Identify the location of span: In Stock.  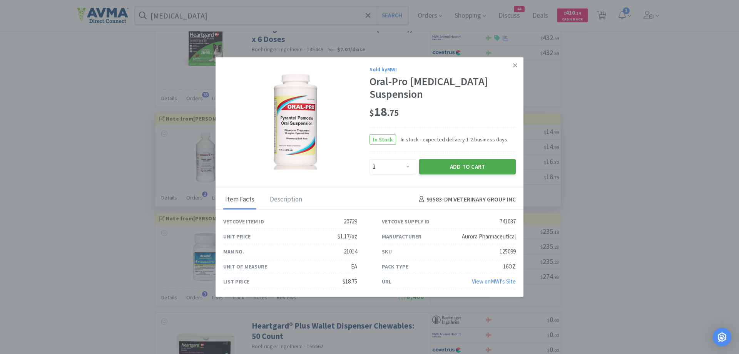
(383, 139).